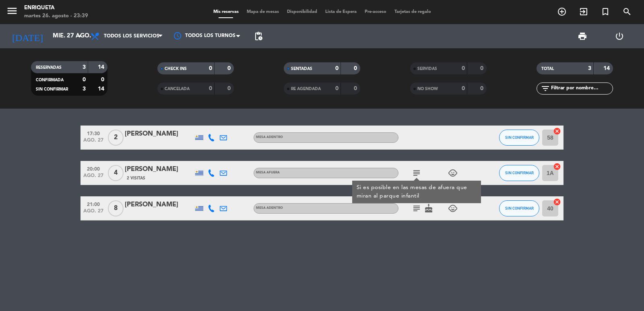  What do you see at coordinates (301, 69) in the screenshot?
I see `span: SENTADAS` at bounding box center [301, 69].